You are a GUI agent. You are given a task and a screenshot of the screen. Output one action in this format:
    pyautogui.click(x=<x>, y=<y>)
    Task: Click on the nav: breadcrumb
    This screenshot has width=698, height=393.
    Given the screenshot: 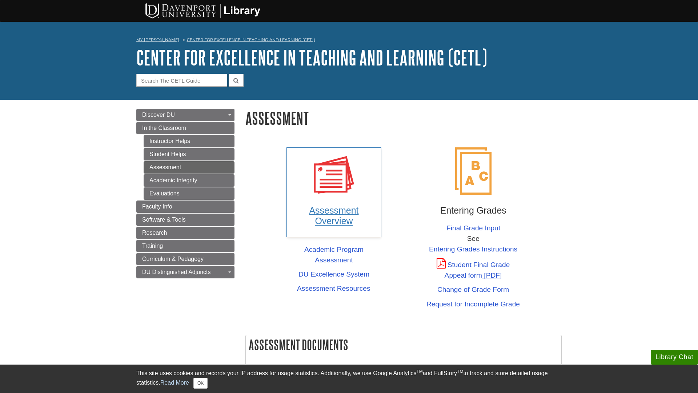 What is the action you would take?
    pyautogui.click(x=349, y=41)
    